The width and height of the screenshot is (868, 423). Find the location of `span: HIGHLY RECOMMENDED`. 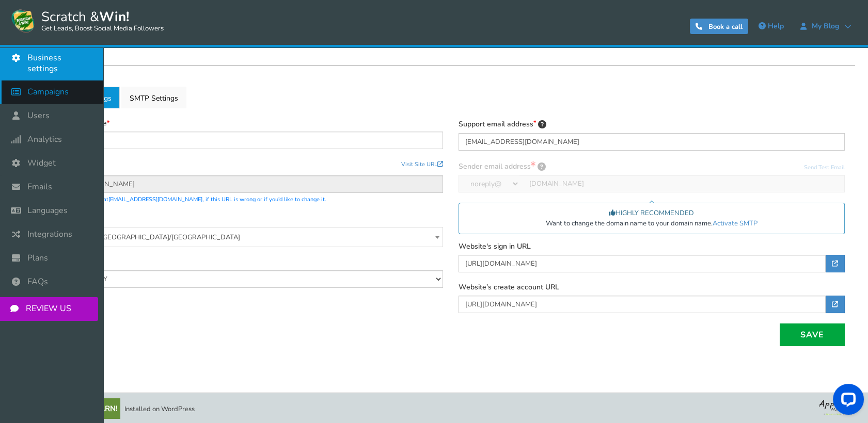

span: HIGHLY RECOMMENDED is located at coordinates (652, 214).